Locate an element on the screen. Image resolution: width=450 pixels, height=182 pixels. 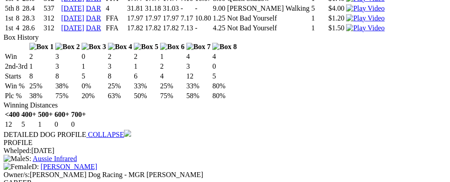
span: COLLAPSE is located at coordinates (106, 134).